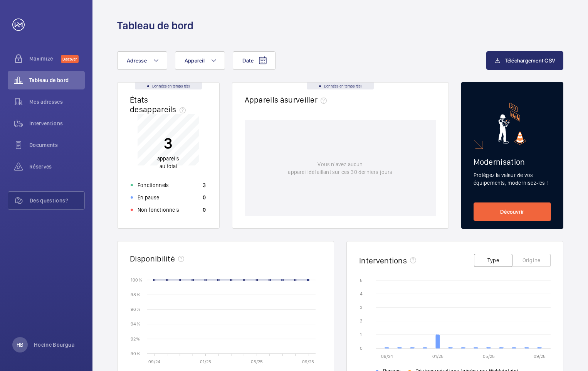 This screenshot has height=371, width=588. I want to click on text: 98 %, so click(135, 295).